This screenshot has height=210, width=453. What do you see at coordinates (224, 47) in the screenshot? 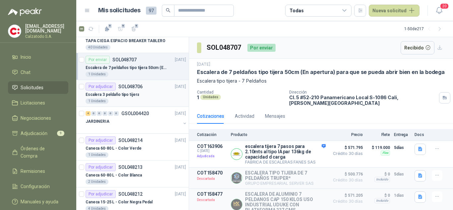
I see `h3: SOL048707` at bounding box center [224, 47].